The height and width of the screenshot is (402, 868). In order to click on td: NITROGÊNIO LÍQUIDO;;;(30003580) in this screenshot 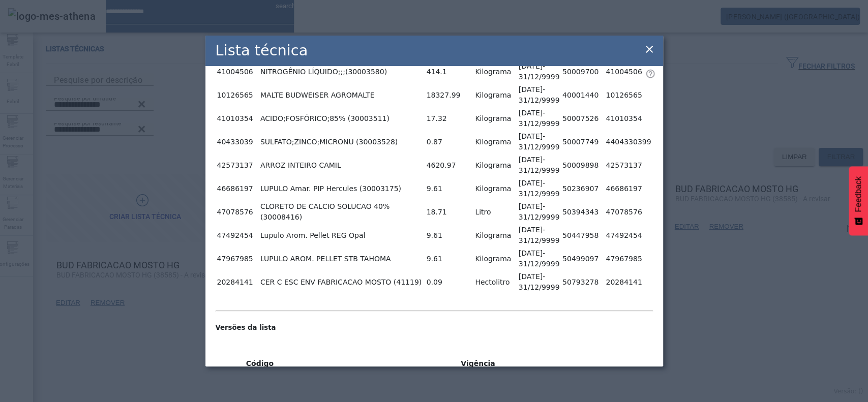, I will do `click(342, 71)`.